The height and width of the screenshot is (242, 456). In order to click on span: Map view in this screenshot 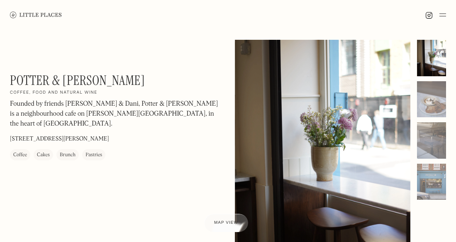, I will do `click(226, 223)`.